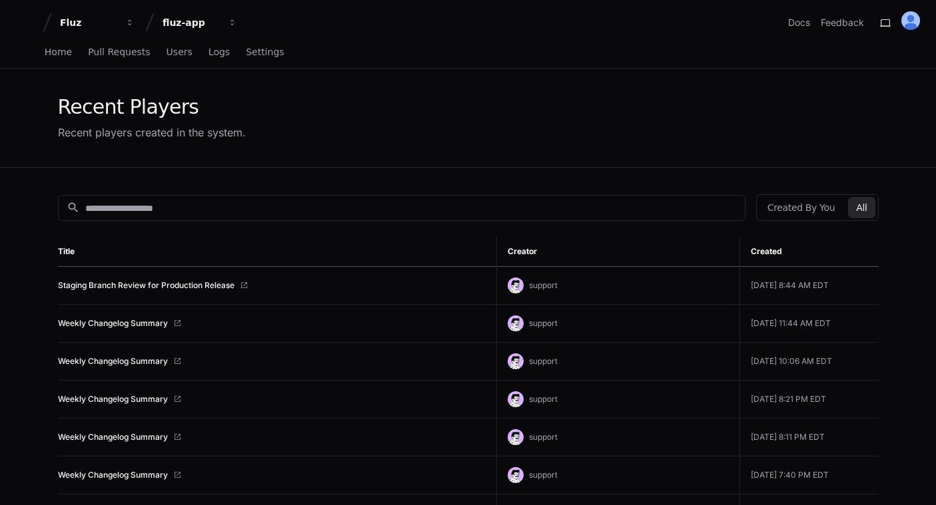 This screenshot has height=505, width=936. I want to click on a: Settings, so click(264, 53).